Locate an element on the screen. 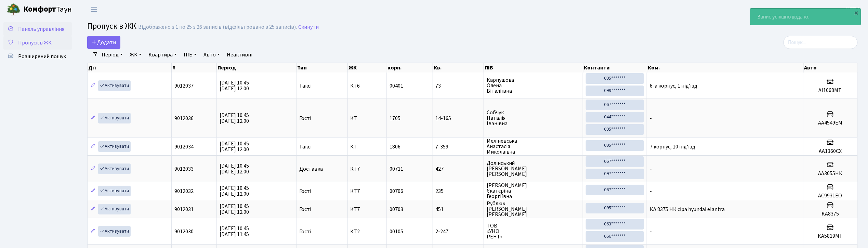 The width and height of the screenshot is (868, 248). th: Дії is located at coordinates (130, 68).